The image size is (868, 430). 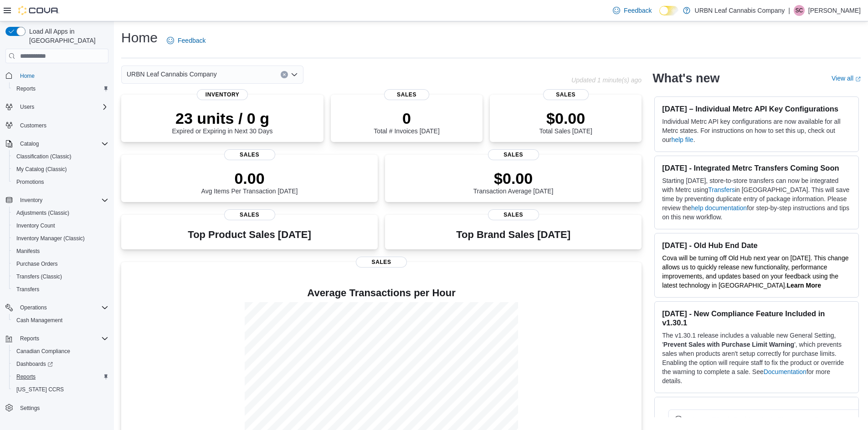 What do you see at coordinates (61, 264) in the screenshot?
I see `button: Purchase Orders` at bounding box center [61, 264].